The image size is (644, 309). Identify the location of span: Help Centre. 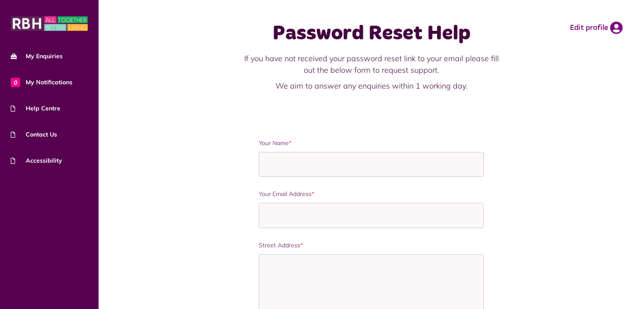
(36, 108).